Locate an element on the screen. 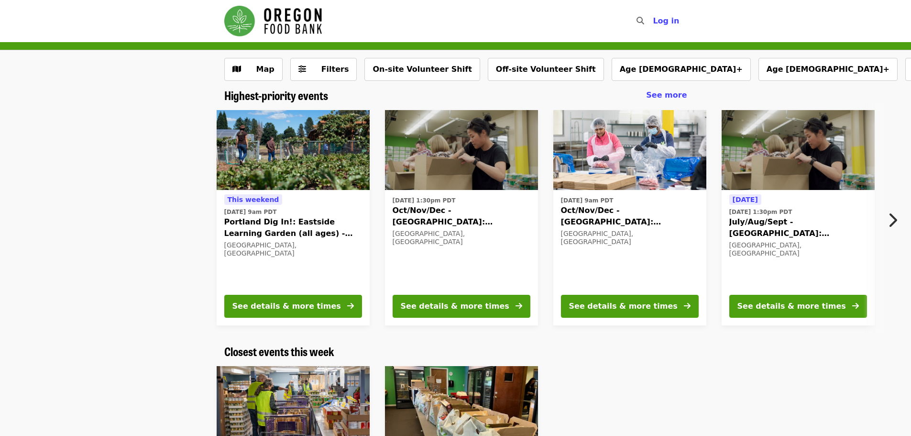 The width and height of the screenshot is (911, 436). span: Filters is located at coordinates (335, 69).